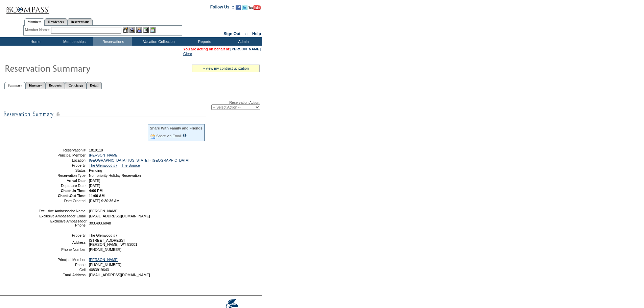  I want to click on span: 11:00 AM, so click(97, 196).